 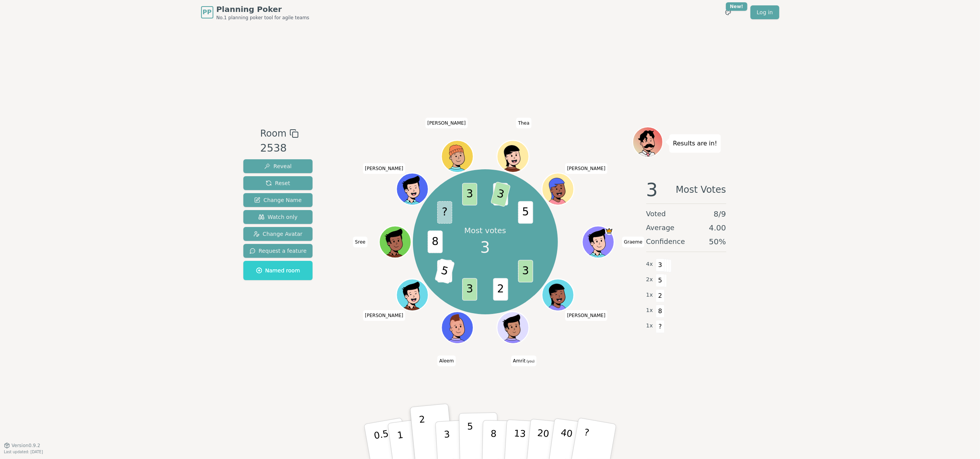 I want to click on button: Watch only, so click(x=278, y=217).